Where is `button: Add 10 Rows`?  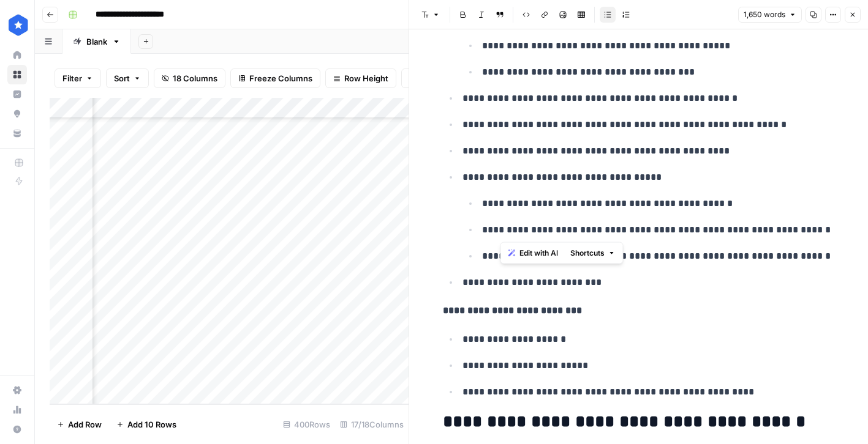 button: Add 10 Rows is located at coordinates (146, 424).